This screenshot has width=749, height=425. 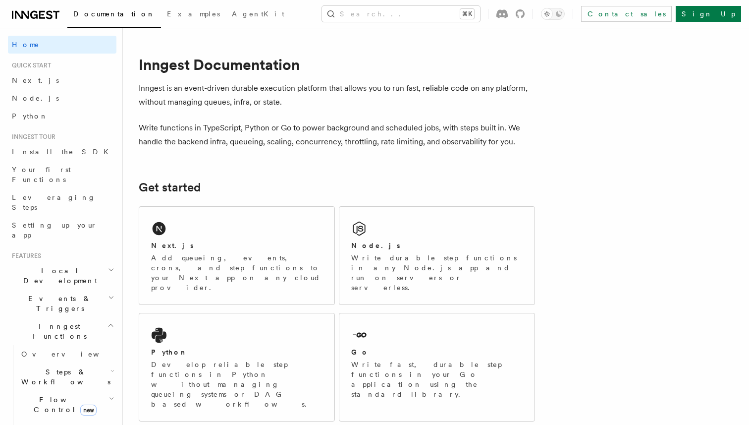 What do you see at coordinates (237, 273) in the screenshot?
I see `p: Add queueing, events, crons, and step functions to your Next app on any cloud provider.` at bounding box center [237, 273].